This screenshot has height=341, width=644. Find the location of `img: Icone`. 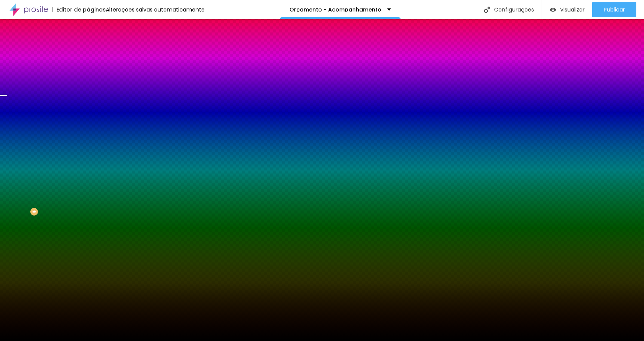

img: Icone is located at coordinates (487, 9).